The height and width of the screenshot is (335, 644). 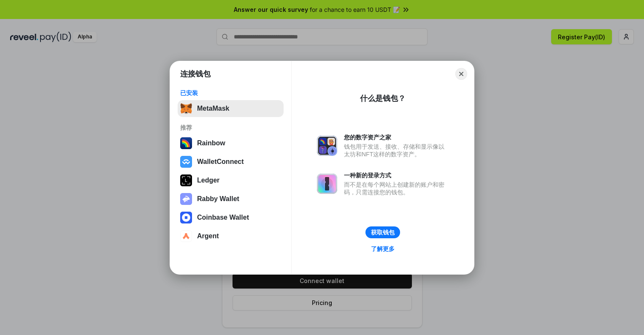 I want to click on div: Rabby Wallet, so click(x=218, y=198).